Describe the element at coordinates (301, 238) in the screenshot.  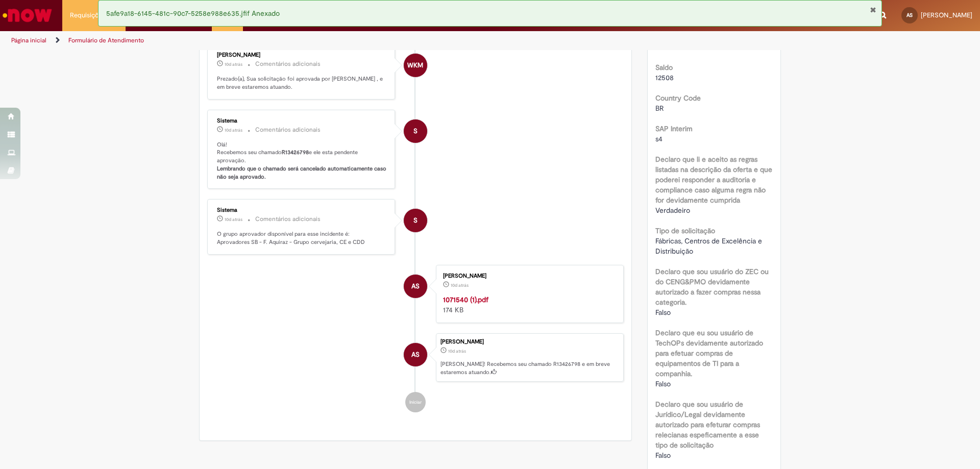
I see `p: O grupo aprovador disponível para esse incidente é: Aprovadores SB - F. Aquiraz - Grupo cervejari...` at that location.